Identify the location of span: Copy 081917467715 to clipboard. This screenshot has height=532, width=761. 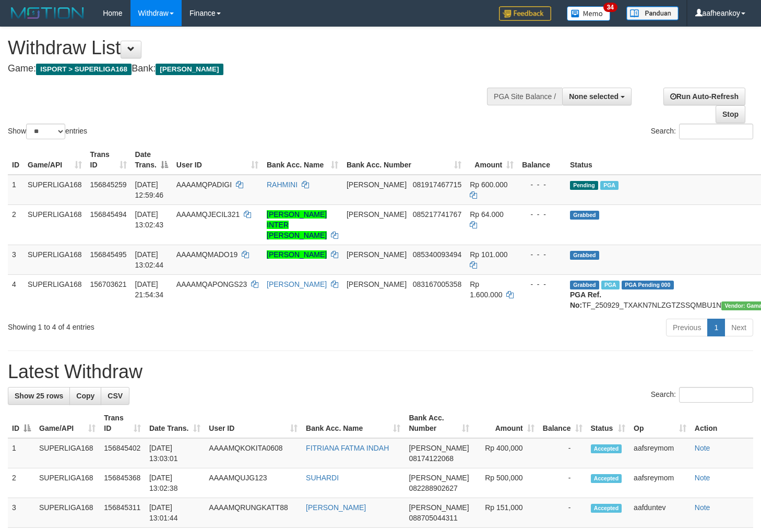
(437, 185).